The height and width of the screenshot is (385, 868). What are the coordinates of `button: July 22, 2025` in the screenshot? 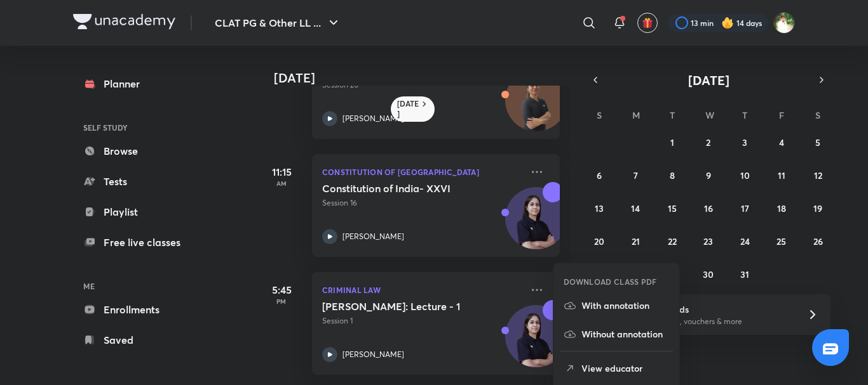 It's located at (672, 241).